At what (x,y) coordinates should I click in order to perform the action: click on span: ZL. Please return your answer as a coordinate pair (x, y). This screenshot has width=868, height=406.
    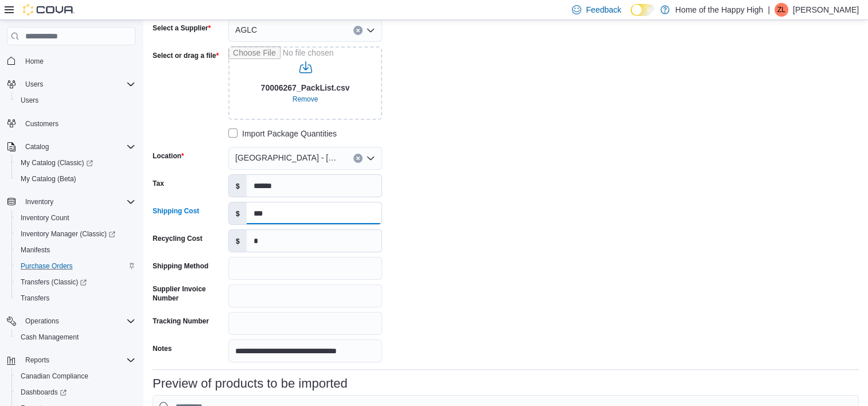
    Looking at the image, I should click on (781, 10).